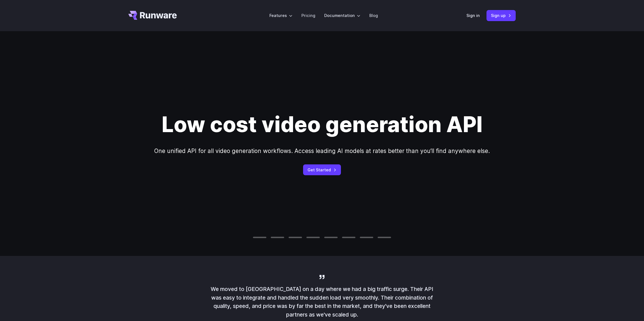  I want to click on p: One unified API for all video generation workflows. Access leading AI models at rates better than..., so click(322, 151).